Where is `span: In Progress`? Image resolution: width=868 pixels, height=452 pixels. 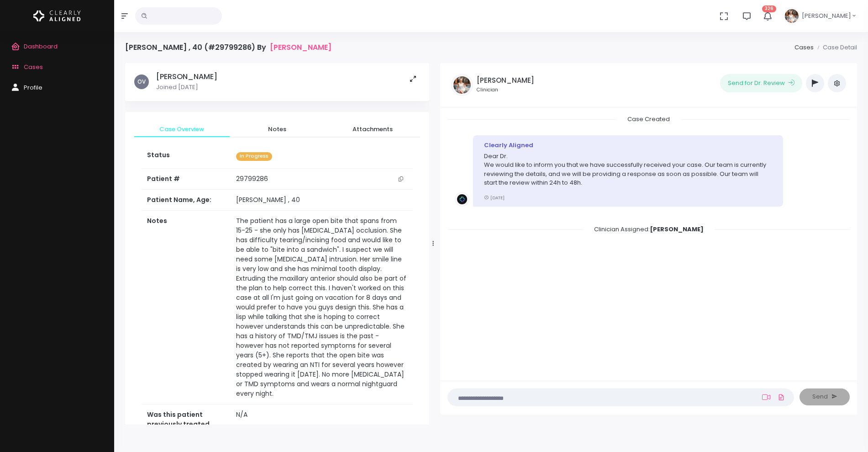
span: In Progress is located at coordinates (254, 156).